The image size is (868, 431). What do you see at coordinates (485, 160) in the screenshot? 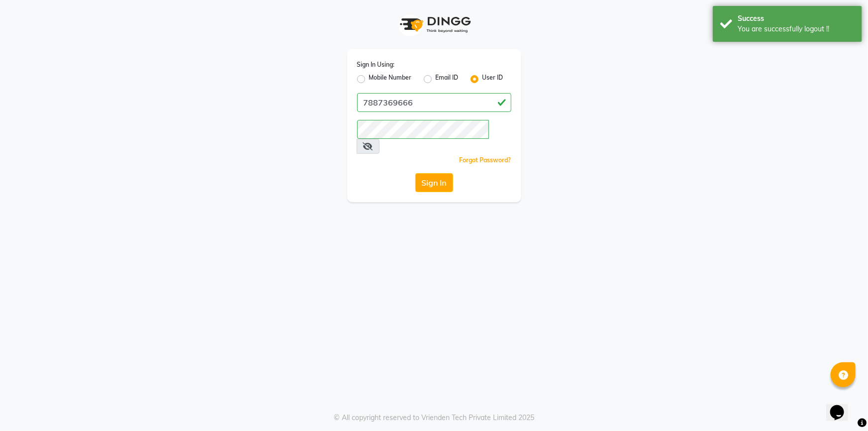
I see `a: Forgot Password?` at bounding box center [485, 160].